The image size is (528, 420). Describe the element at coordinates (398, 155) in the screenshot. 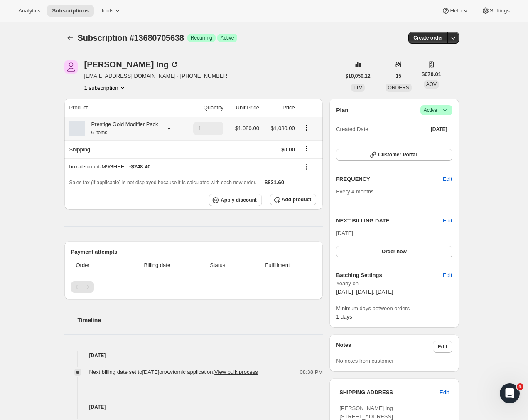

I see `span: Customer Portal` at that location.